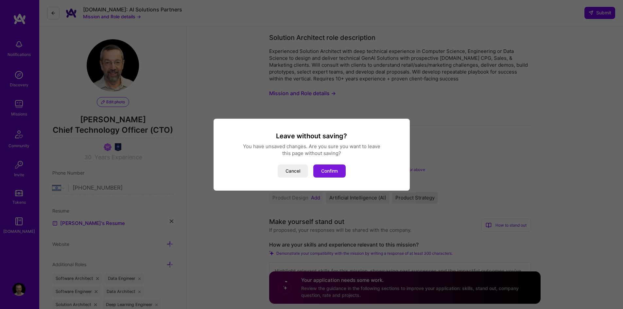  I want to click on div: You have unsaved changes. Are you sure you want to leave, so click(312, 146).